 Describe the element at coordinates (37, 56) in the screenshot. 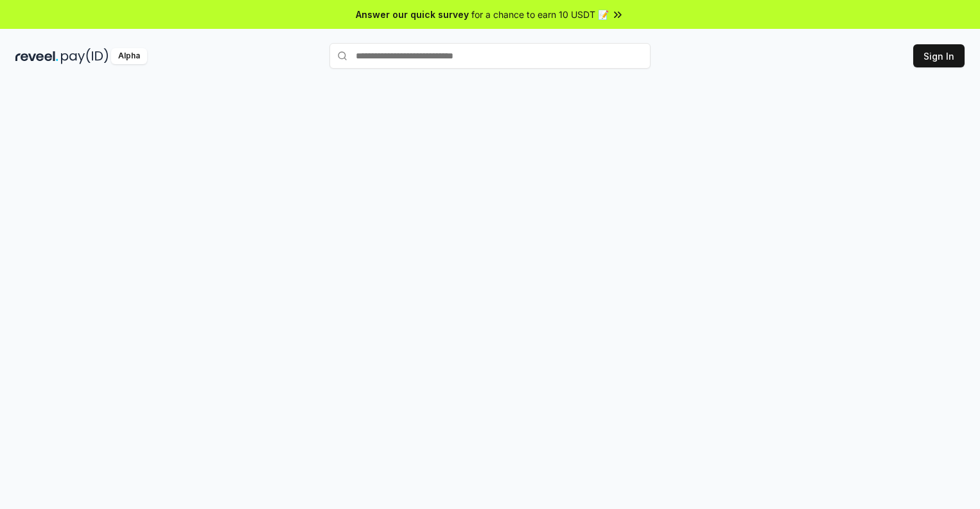

I see `img: reveel_dark` at that location.